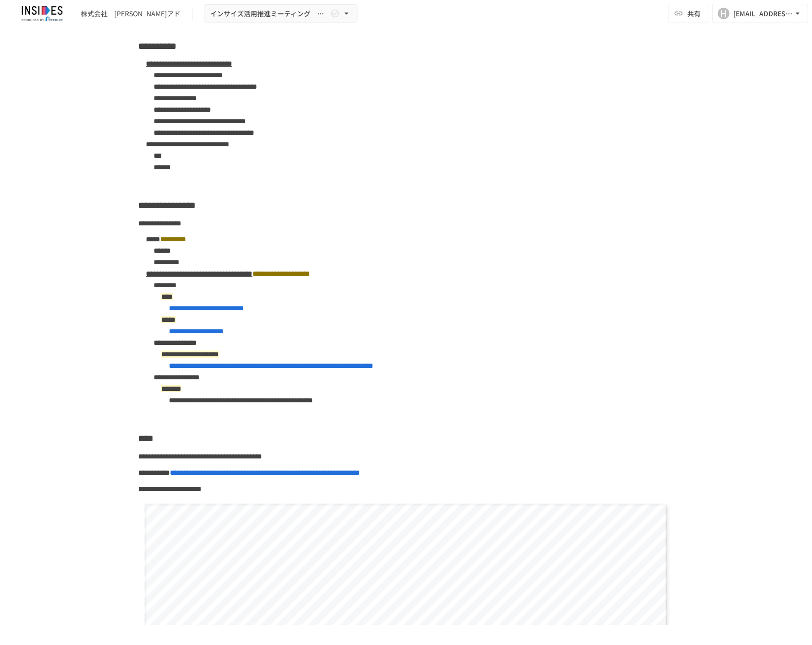  Describe the element at coordinates (724, 14) in the screenshot. I see `div: H` at that location.